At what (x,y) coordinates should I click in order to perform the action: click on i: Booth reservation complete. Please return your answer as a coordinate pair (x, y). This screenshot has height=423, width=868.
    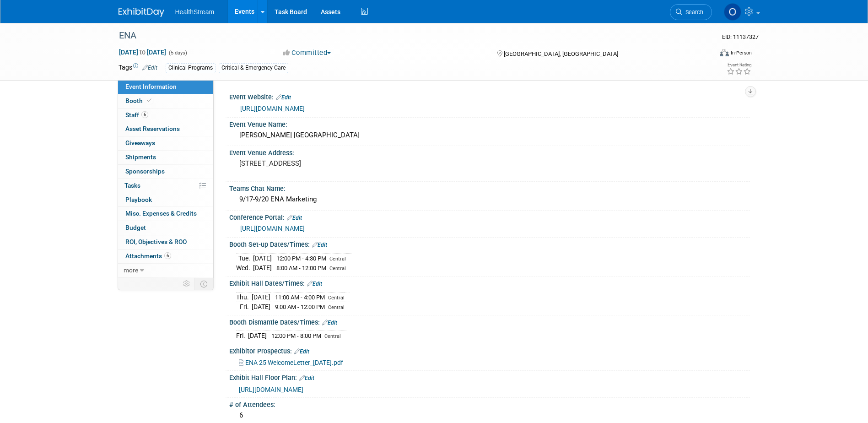
    Looking at the image, I should click on (149, 100).